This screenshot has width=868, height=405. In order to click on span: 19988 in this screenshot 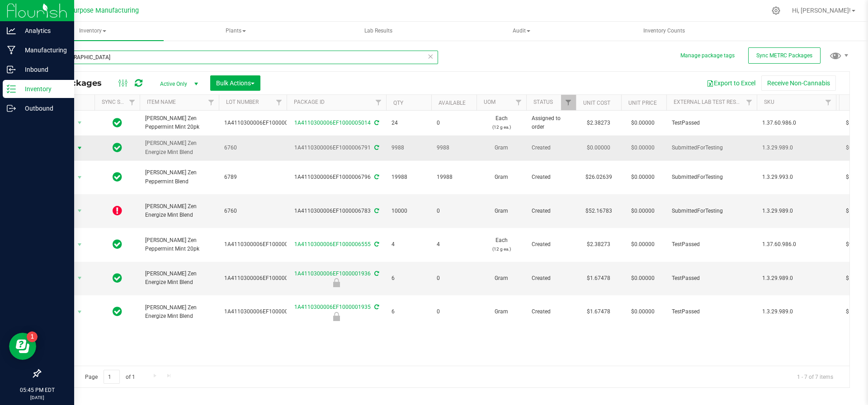, I will do `click(454, 177)`.